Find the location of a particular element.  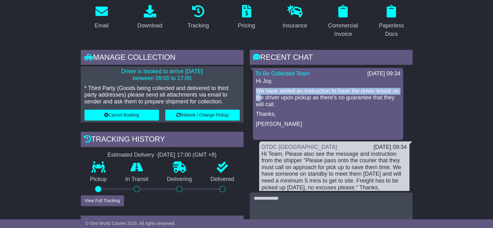

button: Rebook / Change Pickup is located at coordinates (203, 115).